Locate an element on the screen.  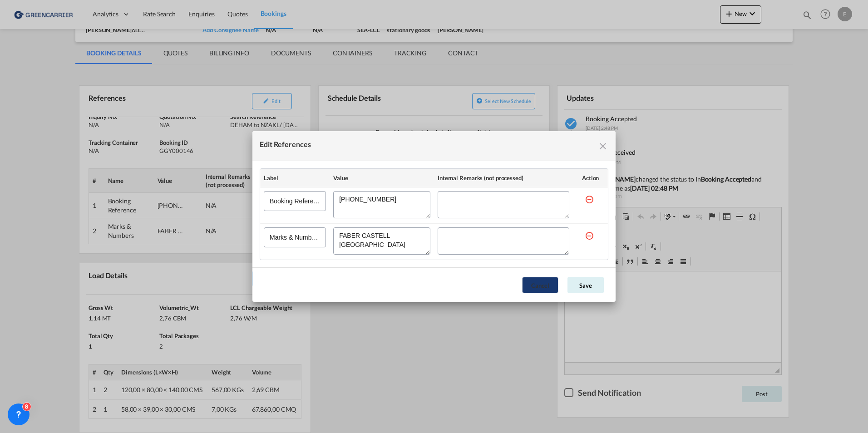
button: Save is located at coordinates (586, 286).